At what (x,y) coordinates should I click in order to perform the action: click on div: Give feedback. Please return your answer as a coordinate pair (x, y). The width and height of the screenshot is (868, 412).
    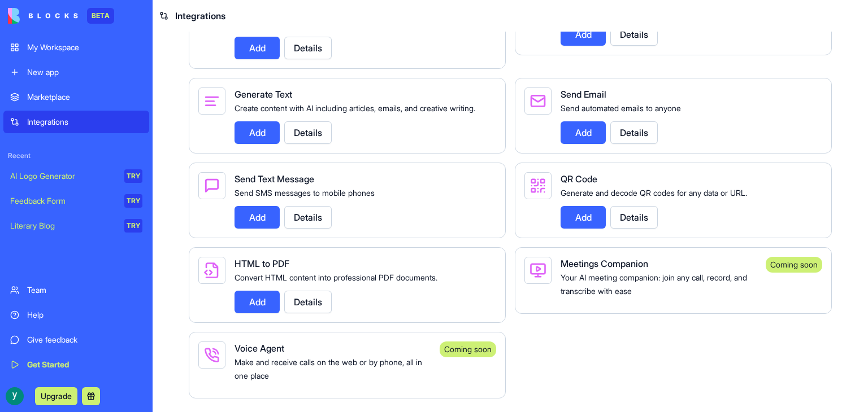
    Looking at the image, I should click on (85, 340).